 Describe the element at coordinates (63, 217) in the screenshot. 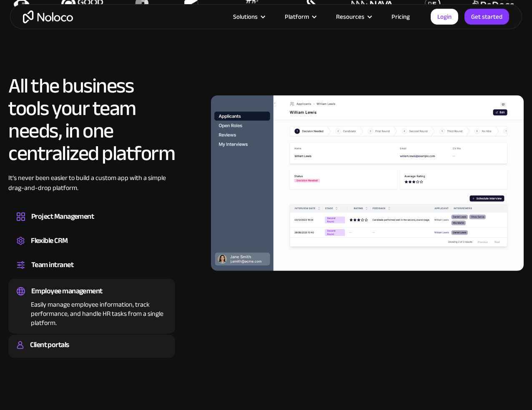

I see `div: Project Management` at that location.